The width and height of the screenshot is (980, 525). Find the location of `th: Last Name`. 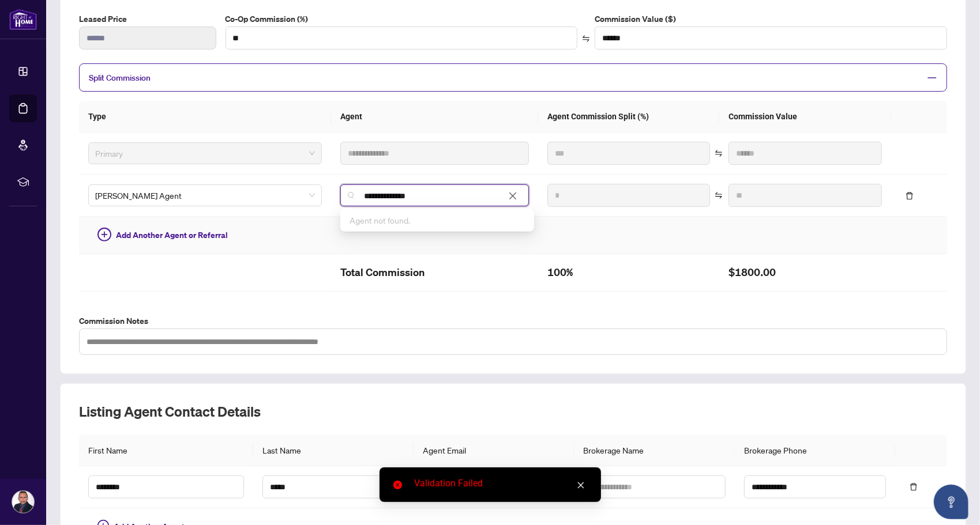

th: Last Name is located at coordinates (333, 450).